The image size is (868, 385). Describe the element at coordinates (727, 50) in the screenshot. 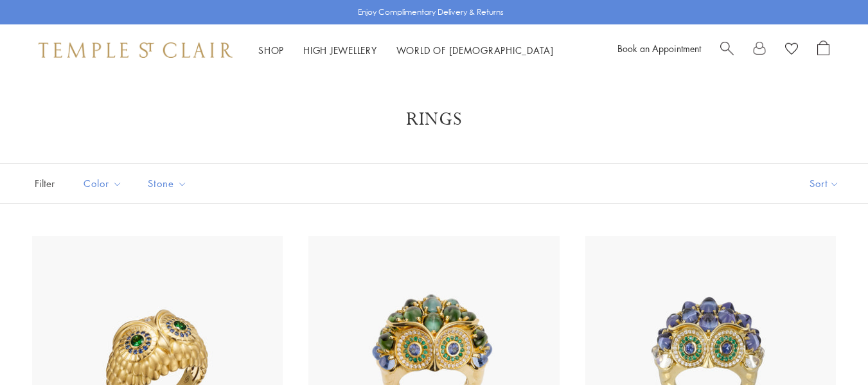

I see `a: Search` at that location.